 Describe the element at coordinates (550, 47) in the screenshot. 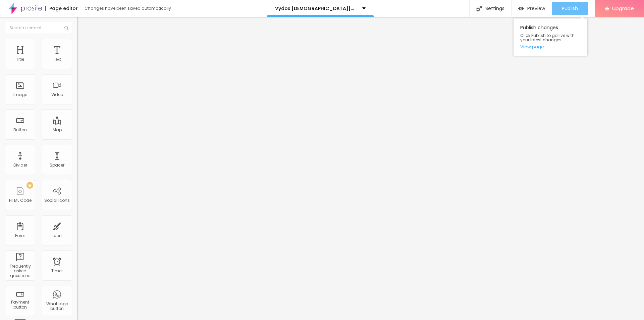

I see `a: View page` at that location.